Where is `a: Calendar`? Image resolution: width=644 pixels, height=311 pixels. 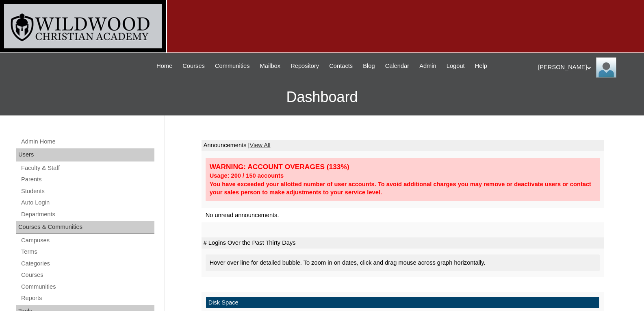
a: Calendar is located at coordinates (397, 66).